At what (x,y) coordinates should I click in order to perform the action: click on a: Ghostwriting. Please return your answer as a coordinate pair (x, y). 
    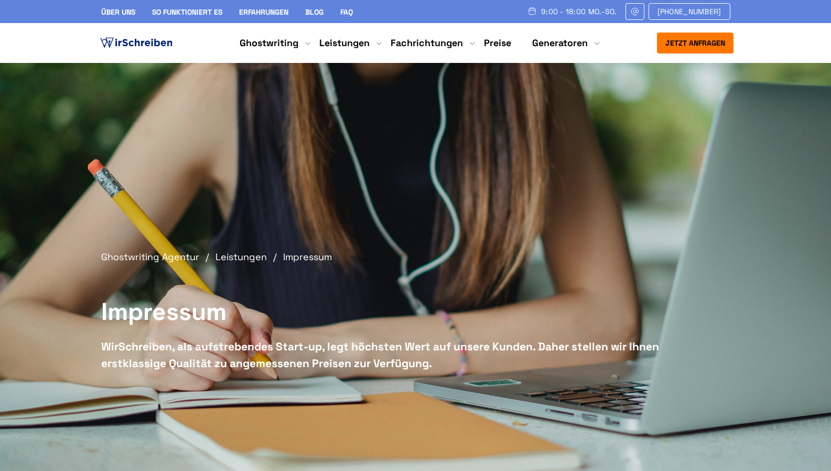
    Looking at the image, I should click on (269, 43).